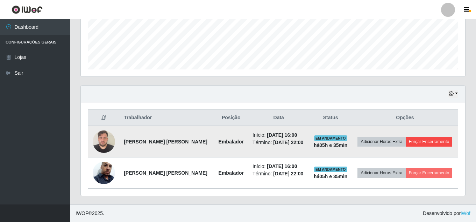  I want to click on img: CoreUI Logo, so click(27, 9).